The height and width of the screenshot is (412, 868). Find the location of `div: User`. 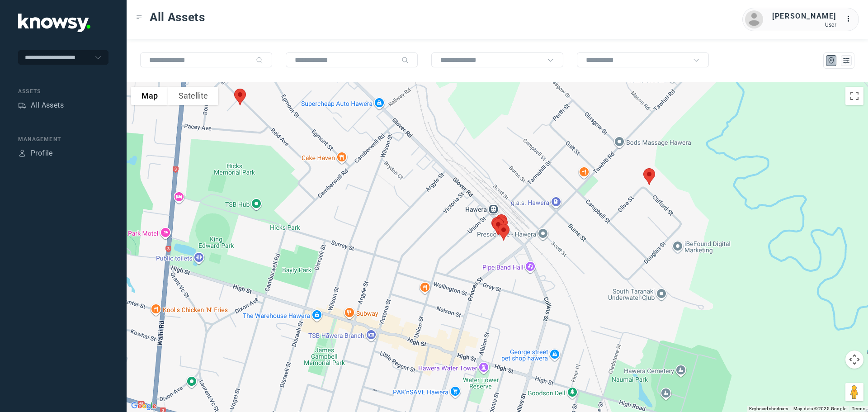

div: User is located at coordinates (804, 25).